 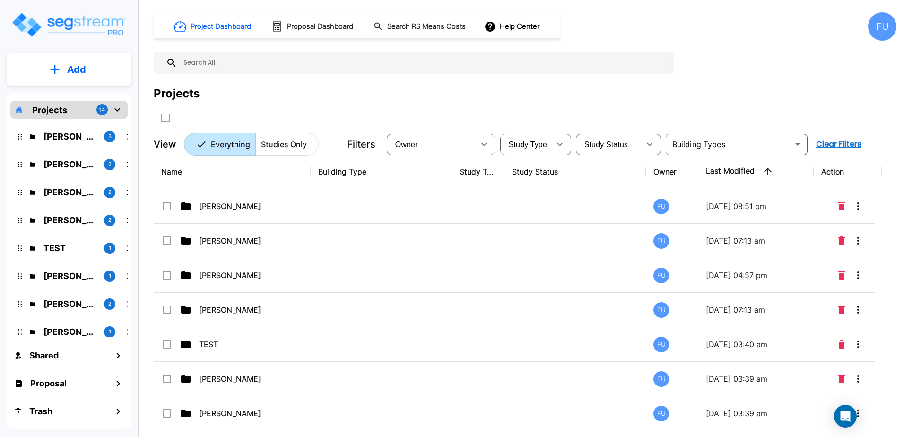 What do you see at coordinates (70, 220) in the screenshot?
I see `p: Daniel, Damany` at bounding box center [70, 220].